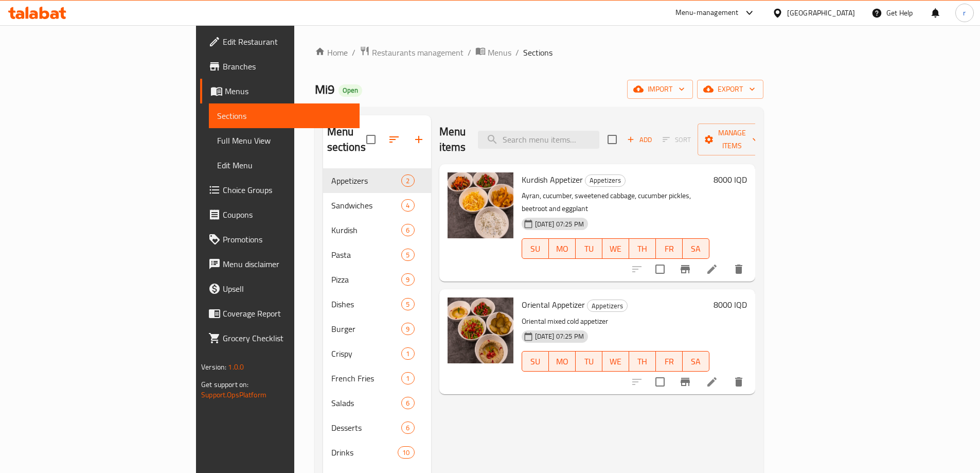 The image size is (980, 473). I want to click on nav: breadcrumb, so click(539, 53).